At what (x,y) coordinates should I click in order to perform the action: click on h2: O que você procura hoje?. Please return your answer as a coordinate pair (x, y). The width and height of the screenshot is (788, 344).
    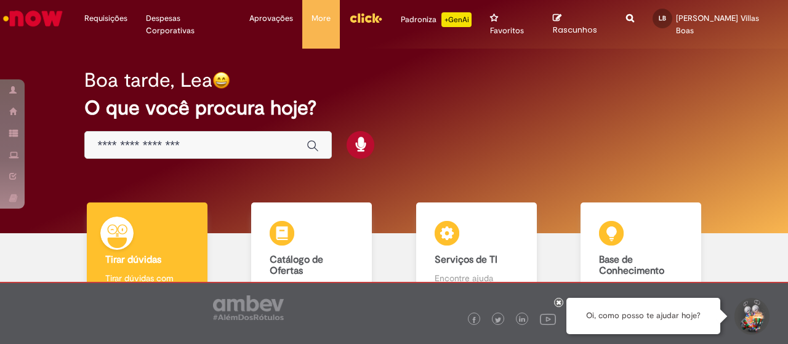
    Looking at the image, I should click on (394, 108).